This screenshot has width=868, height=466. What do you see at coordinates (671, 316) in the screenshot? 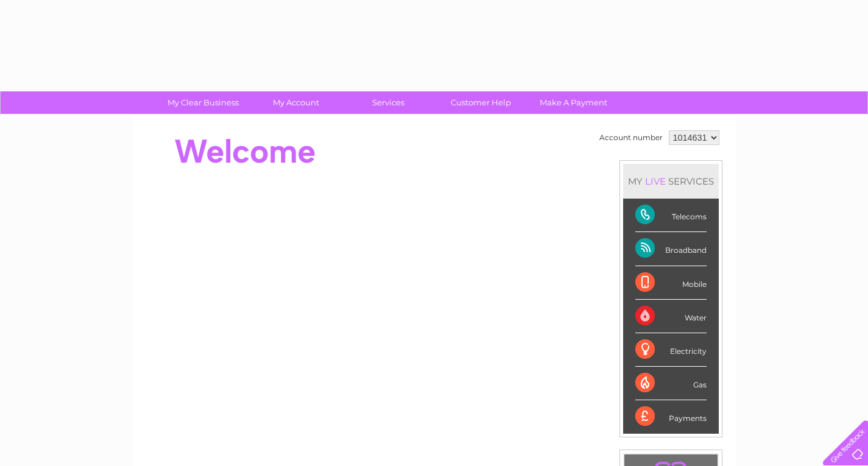
I see `div: Water` at bounding box center [671, 316].